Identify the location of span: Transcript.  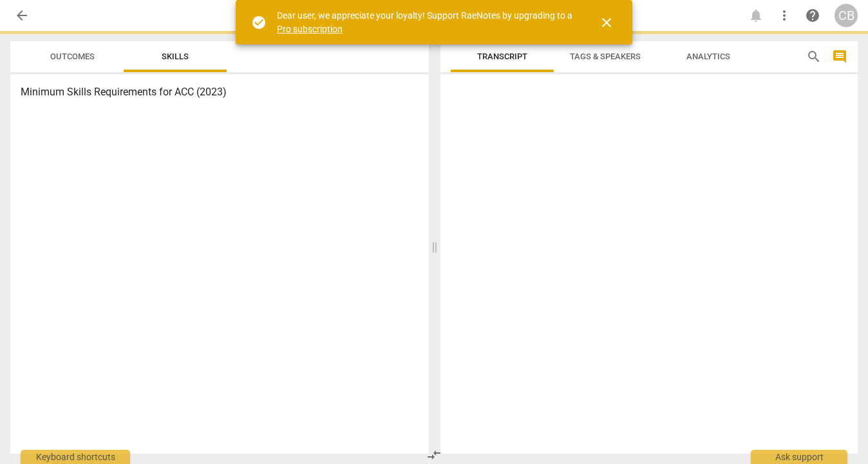
(502, 56).